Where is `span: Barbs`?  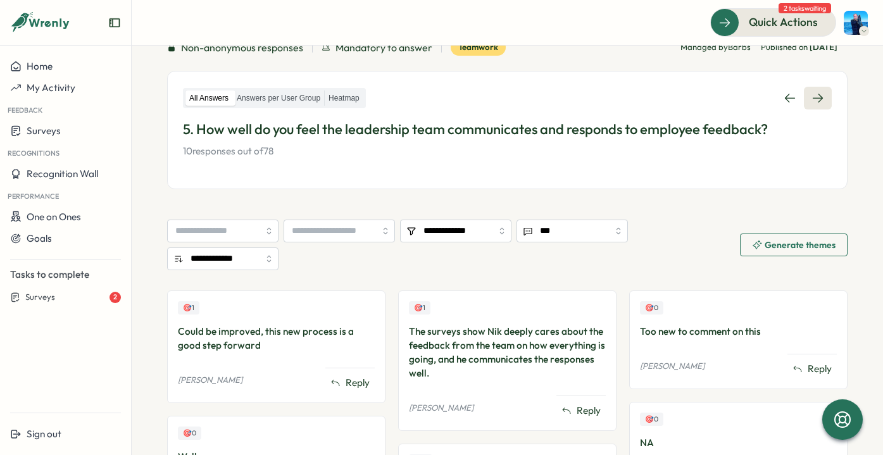
span: Barbs is located at coordinates (739, 47).